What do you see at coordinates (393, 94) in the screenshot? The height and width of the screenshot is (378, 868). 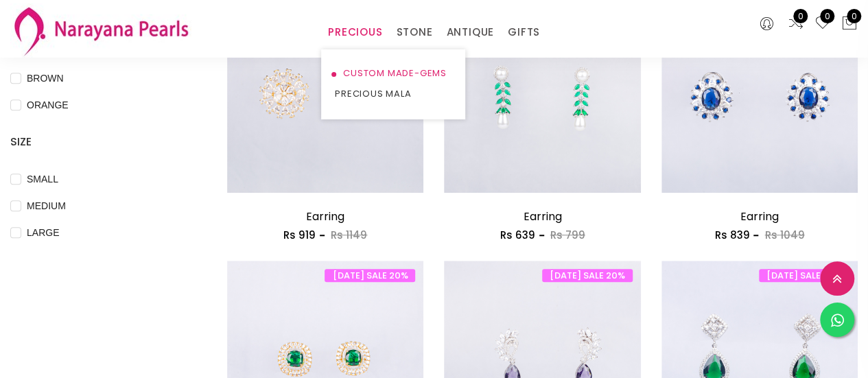 I see `a: PRECIOUS MALA` at bounding box center [393, 94].